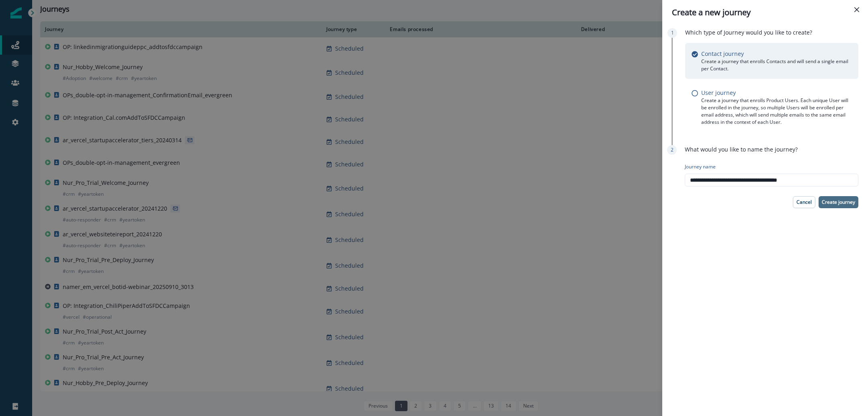 This screenshot has width=868, height=416. Describe the element at coordinates (804, 202) in the screenshot. I see `button: Cancel` at that location.